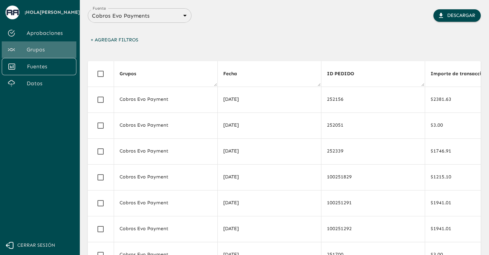  I want to click on span: Cerrar sesión, so click(36, 246).